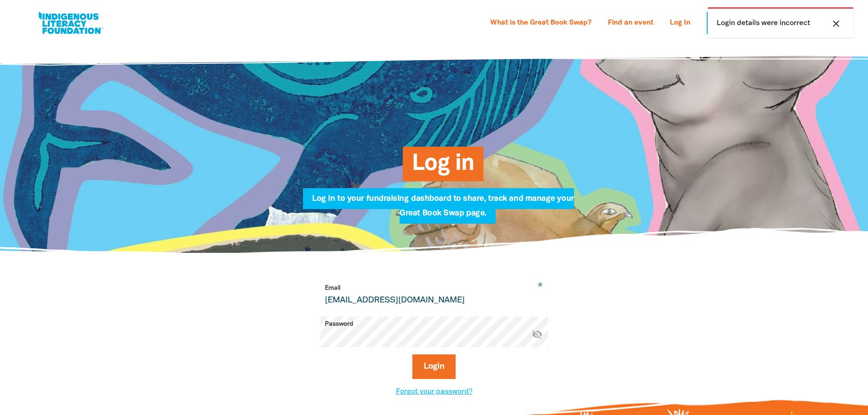 The image size is (868, 415). What do you see at coordinates (680, 23) in the screenshot?
I see `a: Log In` at bounding box center [680, 23].